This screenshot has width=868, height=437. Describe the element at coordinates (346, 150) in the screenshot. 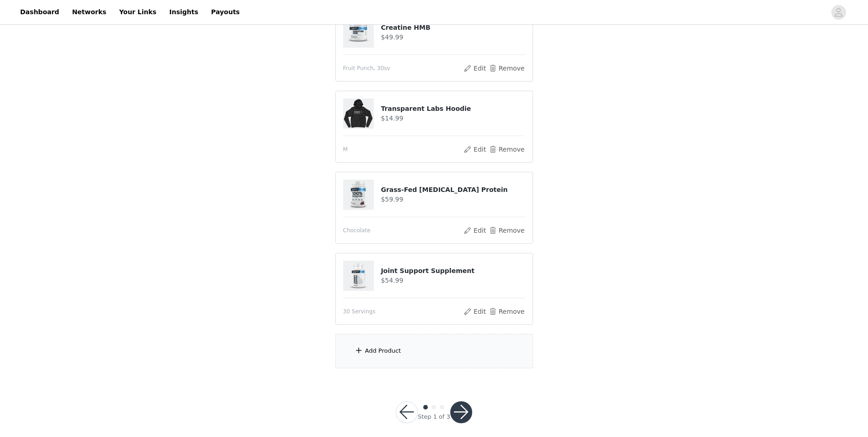

I see `span: M` at that location.